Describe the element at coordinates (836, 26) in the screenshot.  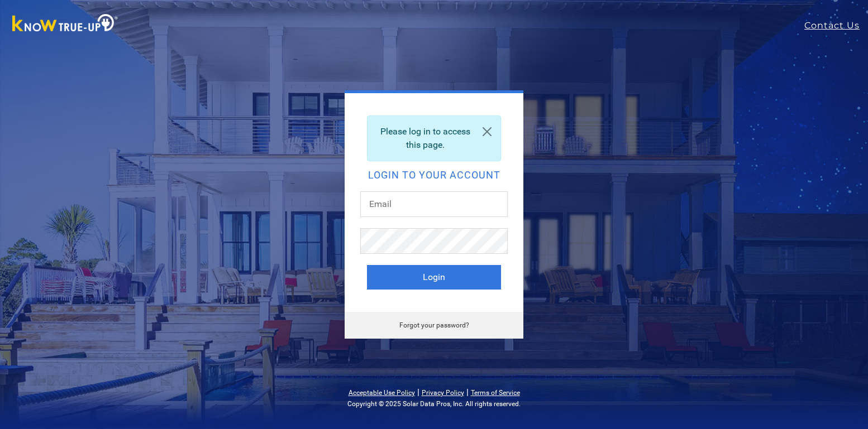
I see `a: Contact Us` at that location.